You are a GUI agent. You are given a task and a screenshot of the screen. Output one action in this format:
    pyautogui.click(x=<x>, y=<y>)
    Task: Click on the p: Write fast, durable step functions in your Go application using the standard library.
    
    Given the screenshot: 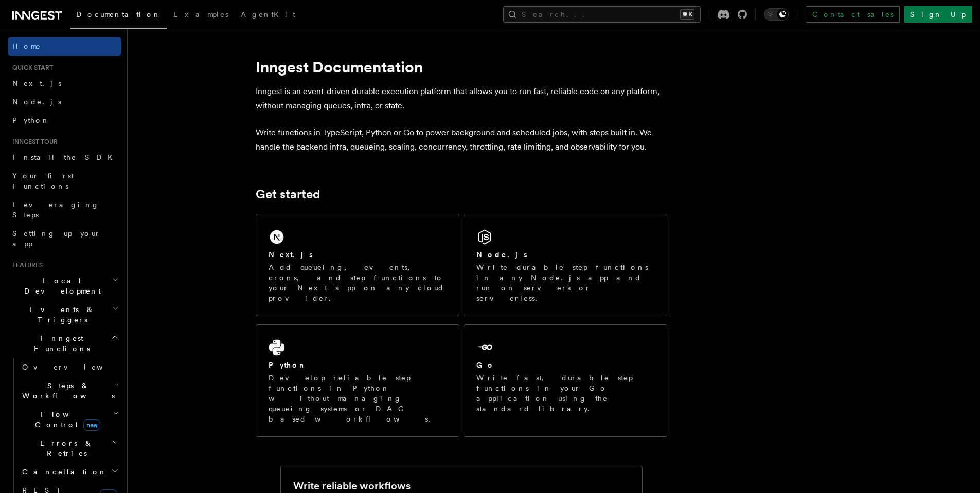 What is the action you would take?
    pyautogui.click(x=566, y=394)
    